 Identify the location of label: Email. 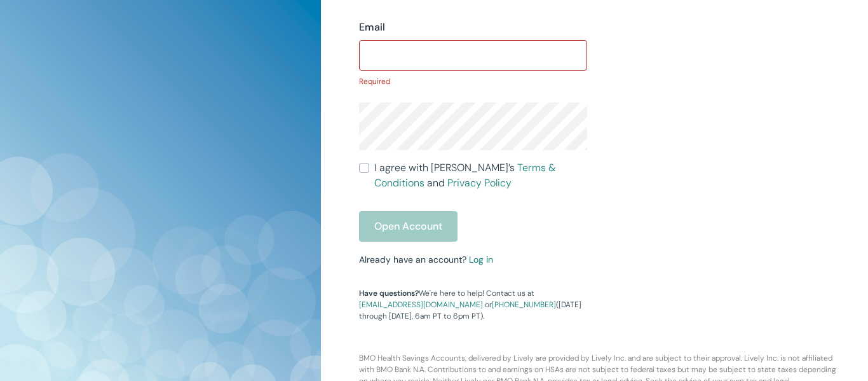
(372, 28).